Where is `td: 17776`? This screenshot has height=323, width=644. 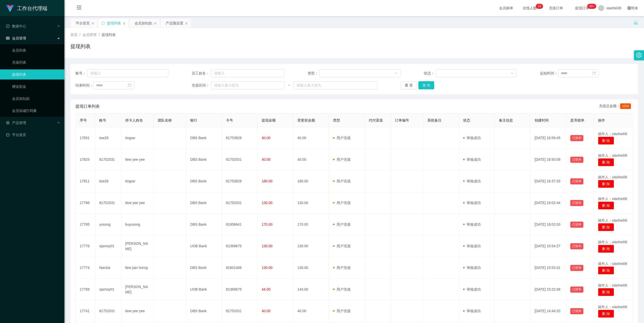 td: 17776 is located at coordinates (85, 246).